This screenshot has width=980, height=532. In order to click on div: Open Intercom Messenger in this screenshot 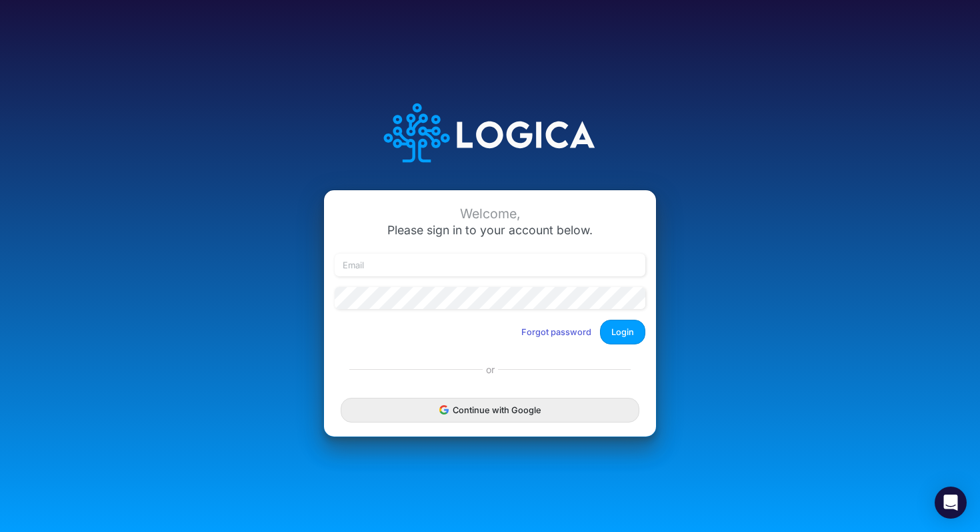, I will do `click(951, 502)`.